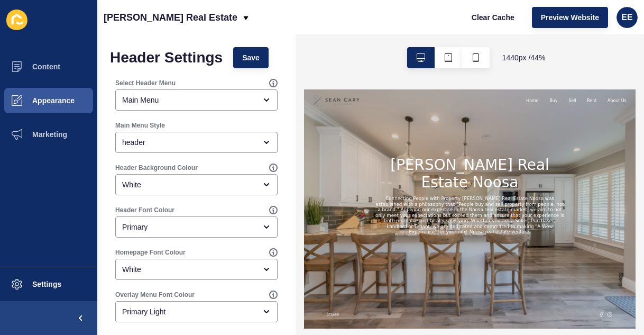  I want to click on label: Header Font Colour, so click(145, 210).